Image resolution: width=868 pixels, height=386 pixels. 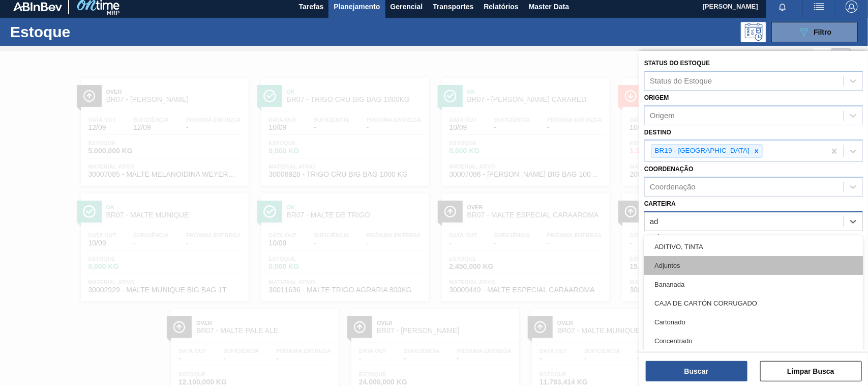 What do you see at coordinates (84, 32) in the screenshot?
I see `h1: Estoque` at bounding box center [84, 32].